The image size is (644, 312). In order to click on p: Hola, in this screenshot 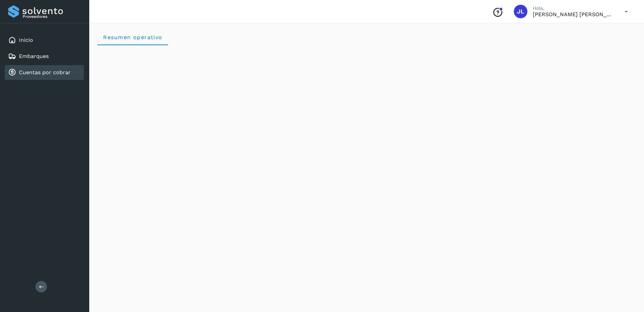, I will do `click(573, 8)`.